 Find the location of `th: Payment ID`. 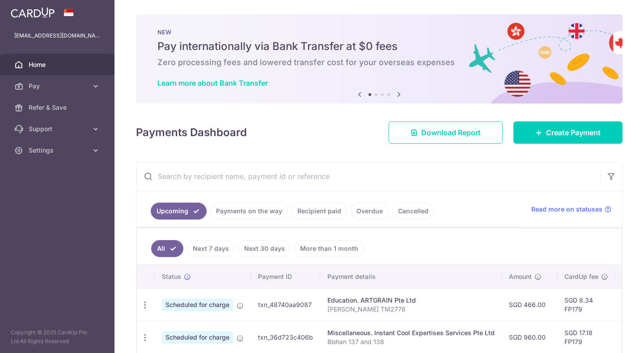

th: Payment ID is located at coordinates (285, 277).